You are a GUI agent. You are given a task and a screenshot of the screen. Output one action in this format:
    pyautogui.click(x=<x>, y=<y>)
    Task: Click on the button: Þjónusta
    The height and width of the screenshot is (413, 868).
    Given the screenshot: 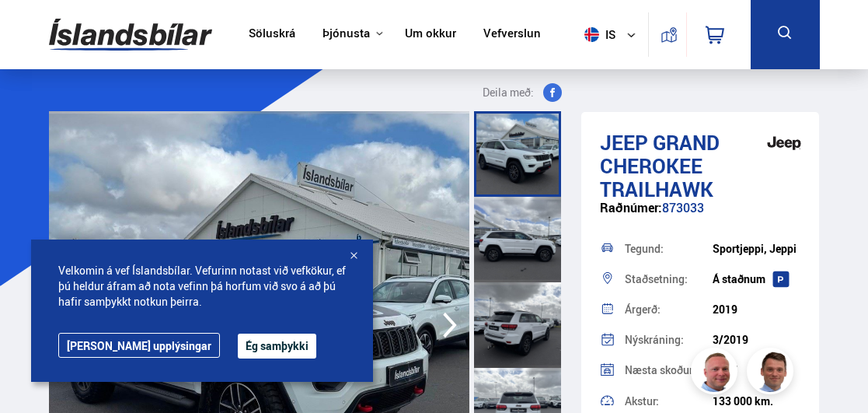 What is the action you would take?
    pyautogui.click(x=346, y=34)
    